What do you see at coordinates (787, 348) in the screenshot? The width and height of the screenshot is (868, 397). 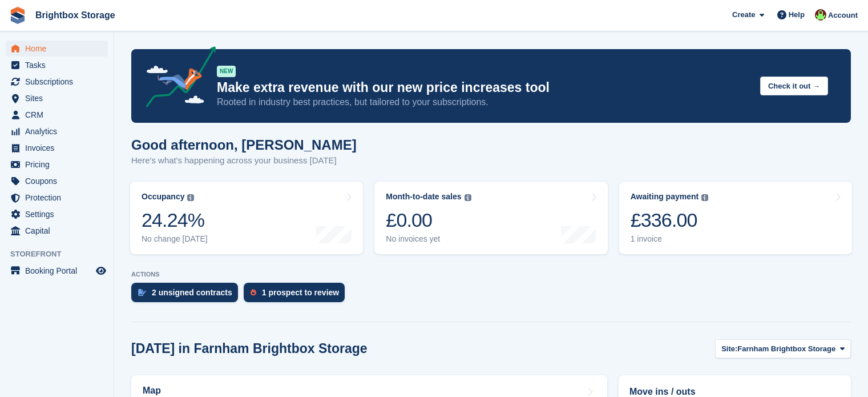 I see `span: Farnham Brightbox Storage` at bounding box center [787, 348].